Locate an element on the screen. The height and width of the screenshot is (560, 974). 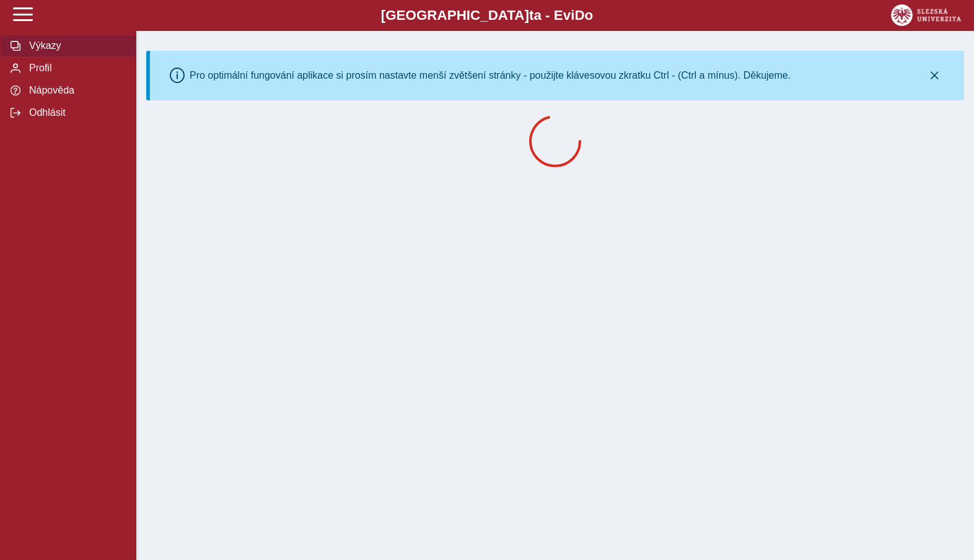
span: t is located at coordinates (531, 15).